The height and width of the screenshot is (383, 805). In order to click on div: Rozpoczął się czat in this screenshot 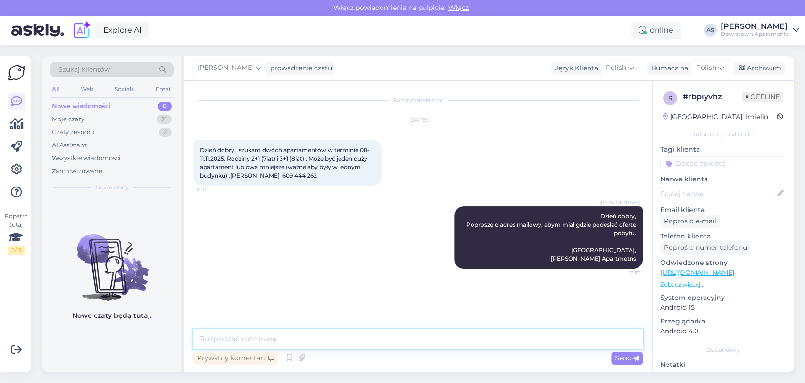, I will do `click(418, 100)`.